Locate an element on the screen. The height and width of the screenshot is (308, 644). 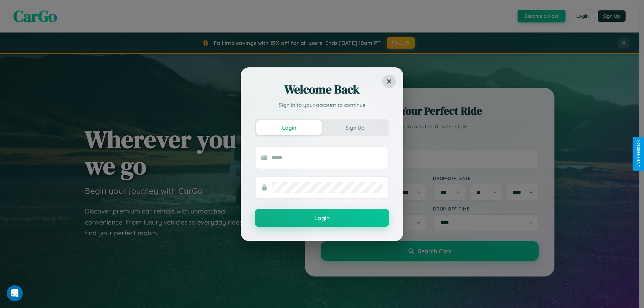
p: Sign in to your account to continue is located at coordinates (322, 105).